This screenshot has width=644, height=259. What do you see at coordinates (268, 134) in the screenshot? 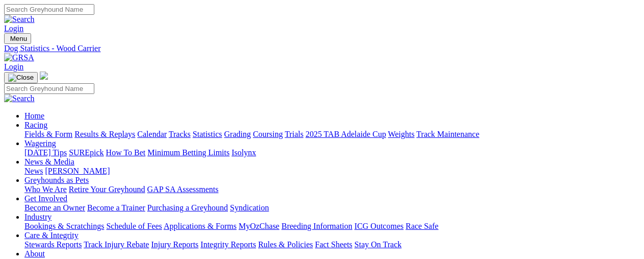
I see `a: Coursing` at bounding box center [268, 134].